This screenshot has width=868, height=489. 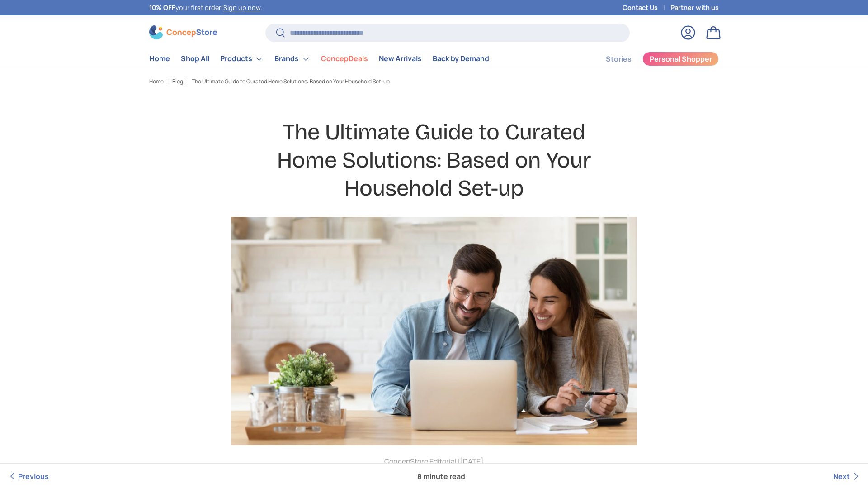 What do you see at coordinates (434, 82) in the screenshot?
I see `nav: Breadcrumbs` at bounding box center [434, 82].